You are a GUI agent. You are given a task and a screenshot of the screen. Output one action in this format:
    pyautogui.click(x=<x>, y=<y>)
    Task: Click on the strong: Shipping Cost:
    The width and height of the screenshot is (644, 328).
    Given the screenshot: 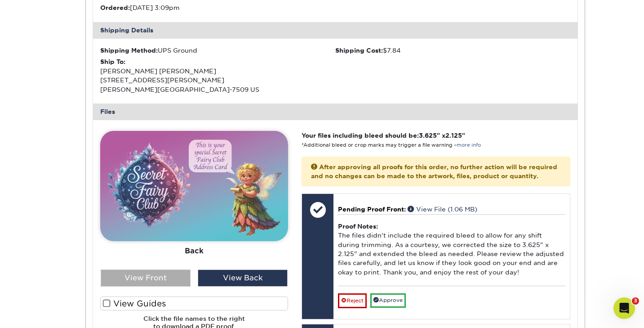 What is the action you would take?
    pyautogui.click(x=359, y=51)
    